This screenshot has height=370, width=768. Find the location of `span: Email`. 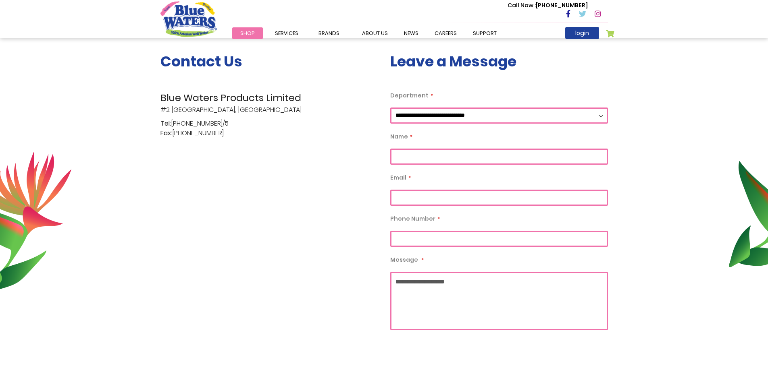

span: Email is located at coordinates (398, 178).